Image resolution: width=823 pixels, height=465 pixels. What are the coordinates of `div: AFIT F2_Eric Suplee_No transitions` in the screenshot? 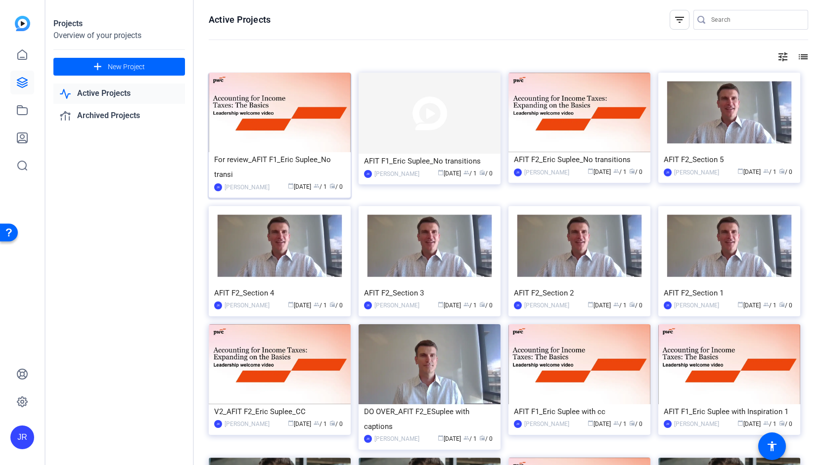 It's located at (579, 160).